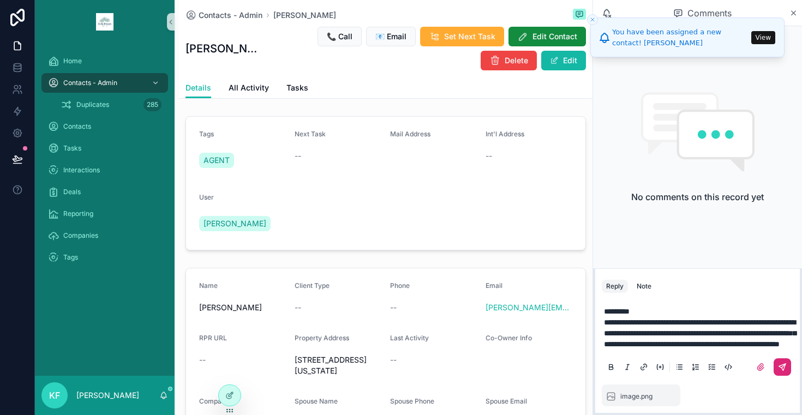 The image size is (802, 415). Describe the element at coordinates (105, 163) in the screenshot. I see `div: scrollable content` at that location.